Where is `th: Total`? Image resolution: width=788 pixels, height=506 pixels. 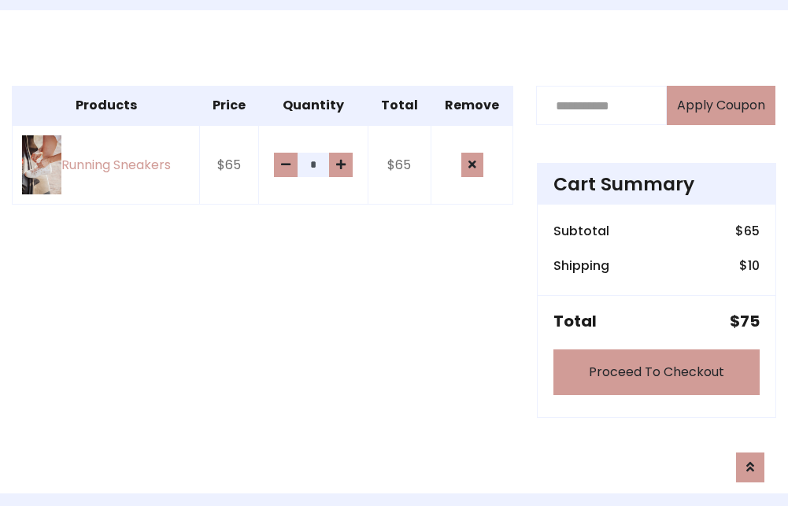
th: Total is located at coordinates (399, 106).